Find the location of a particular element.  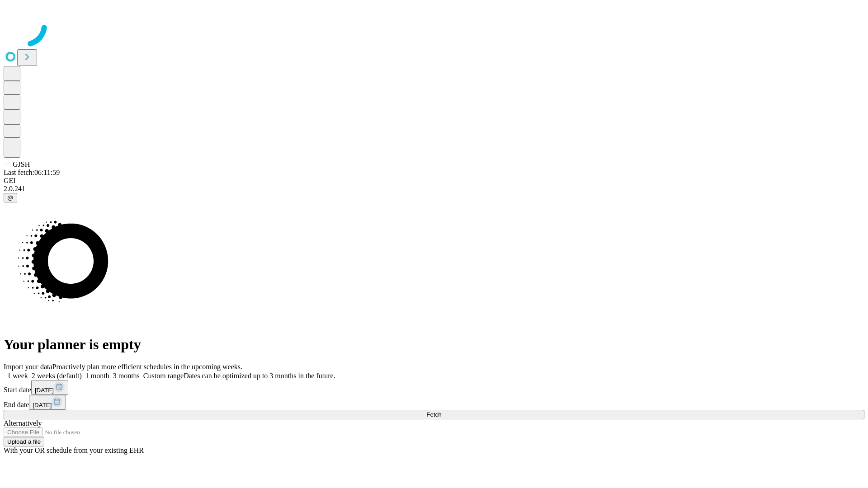

span: Dates can be optimized up to 3 months in the future. is located at coordinates (259, 376).